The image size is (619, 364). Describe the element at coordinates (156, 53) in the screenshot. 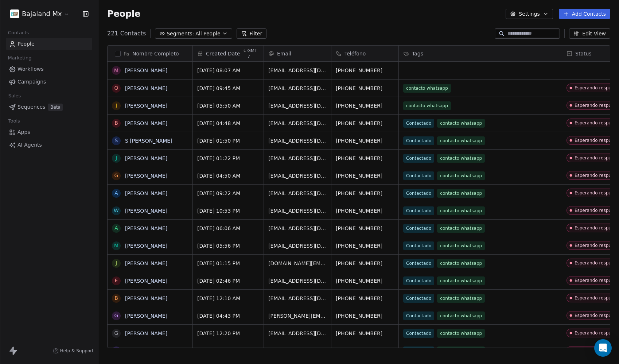

I see `span: Nombre Completo` at that location.